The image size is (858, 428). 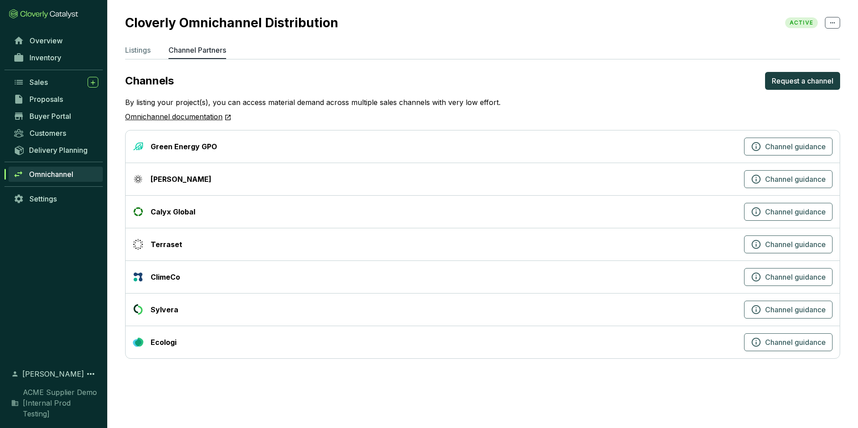 I want to click on img: Calyx Global Icon, so click(x=138, y=212).